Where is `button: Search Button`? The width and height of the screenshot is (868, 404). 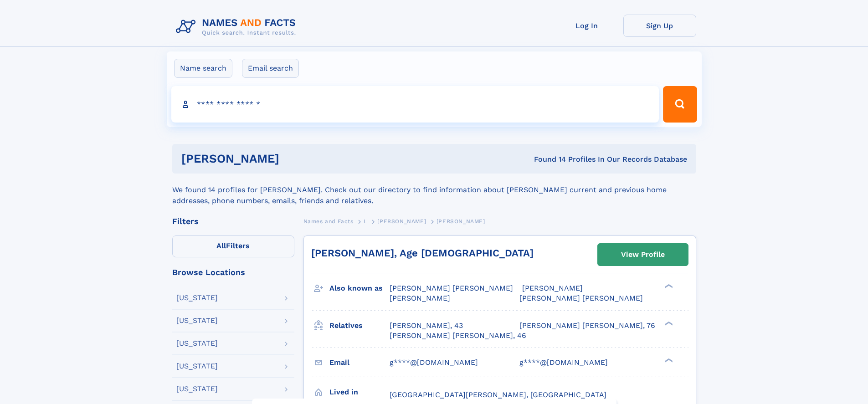
button: Search Button is located at coordinates (680, 104).